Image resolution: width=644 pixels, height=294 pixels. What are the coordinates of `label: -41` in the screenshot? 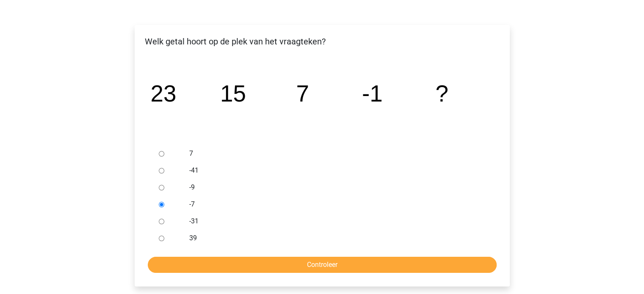 It's located at (336, 170).